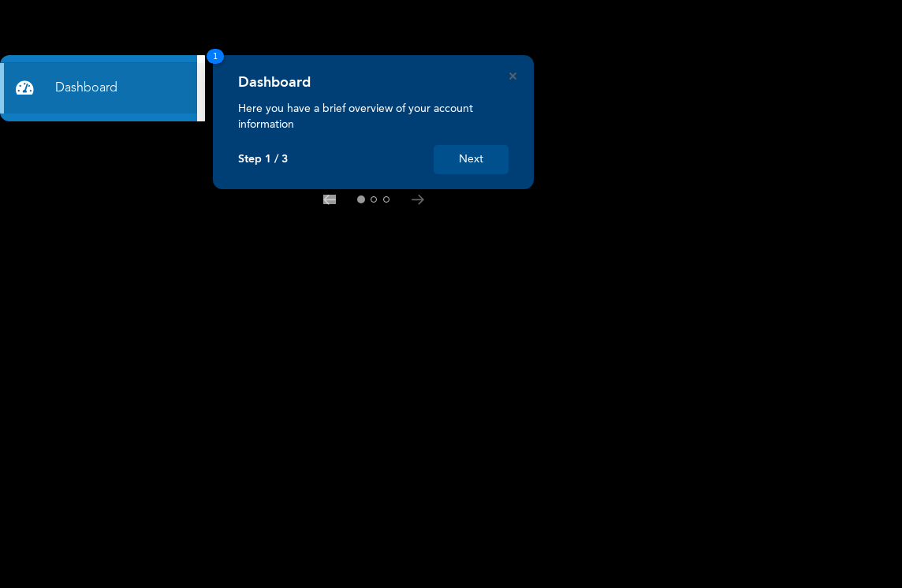 Image resolution: width=902 pixels, height=588 pixels. I want to click on h4: Dashboard, so click(274, 83).